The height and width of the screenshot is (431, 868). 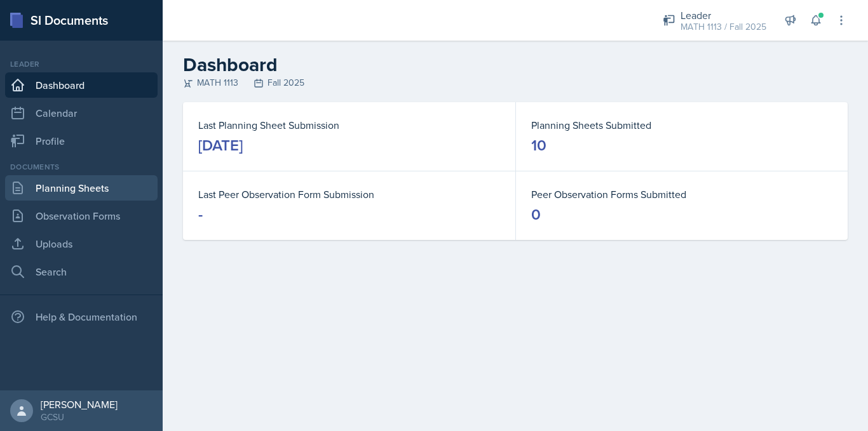 What do you see at coordinates (81, 317) in the screenshot?
I see `div: Help & Documentation` at bounding box center [81, 317].